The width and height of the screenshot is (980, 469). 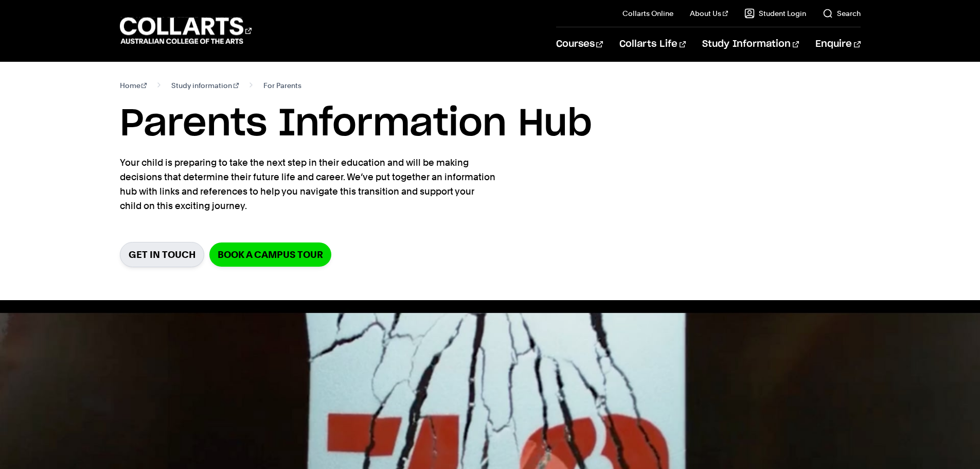 I want to click on p: Your child is preparing to take the next step in their education and will be making decisions tha..., so click(x=308, y=184).